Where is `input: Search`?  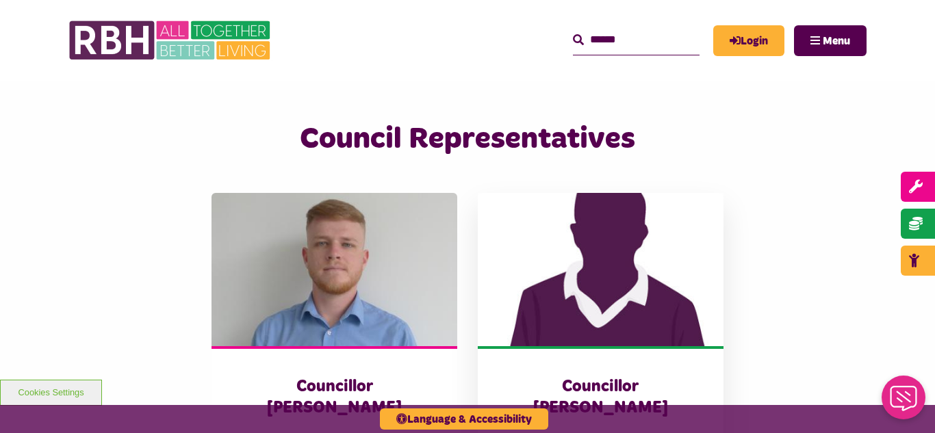
input: Search is located at coordinates (636, 40).